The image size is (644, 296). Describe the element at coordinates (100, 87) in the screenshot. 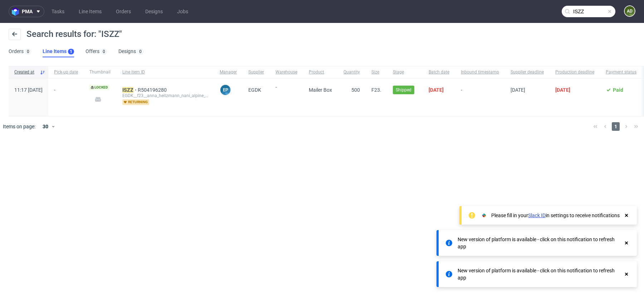

I see `span: Locked` at that location.